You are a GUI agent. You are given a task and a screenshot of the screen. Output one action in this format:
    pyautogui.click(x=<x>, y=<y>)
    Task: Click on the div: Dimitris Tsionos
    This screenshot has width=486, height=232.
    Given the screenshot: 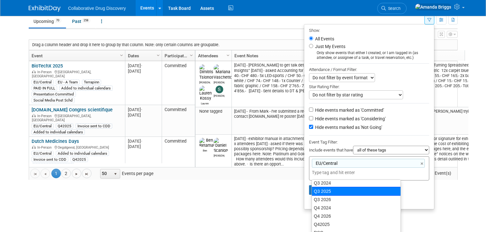 What is the action you would take?
    pyautogui.click(x=205, y=82)
    